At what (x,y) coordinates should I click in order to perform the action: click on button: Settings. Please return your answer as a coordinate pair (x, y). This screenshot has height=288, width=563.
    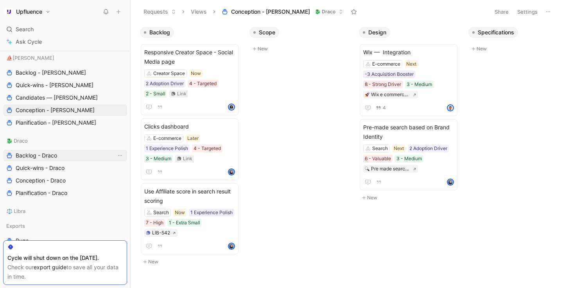
    Looking at the image, I should click on (527, 12).